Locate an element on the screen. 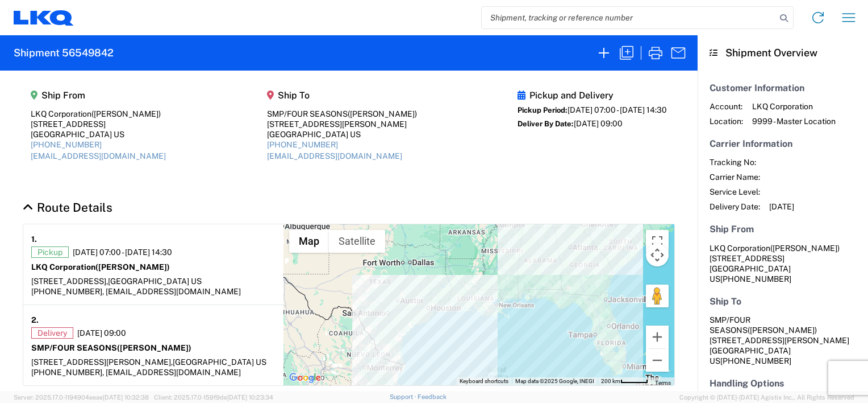 The height and width of the screenshot is (403, 868). button: Keyboard shortcuts is located at coordinates (484, 381).